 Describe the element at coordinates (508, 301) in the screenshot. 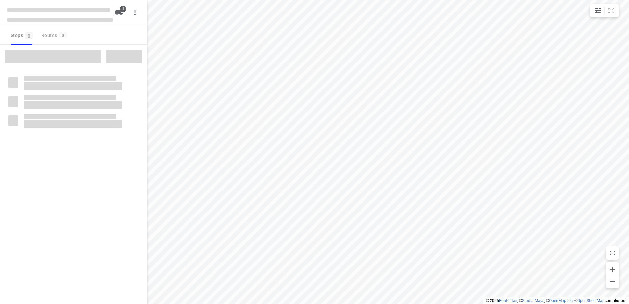

I see `a: Routetitan` at that location.